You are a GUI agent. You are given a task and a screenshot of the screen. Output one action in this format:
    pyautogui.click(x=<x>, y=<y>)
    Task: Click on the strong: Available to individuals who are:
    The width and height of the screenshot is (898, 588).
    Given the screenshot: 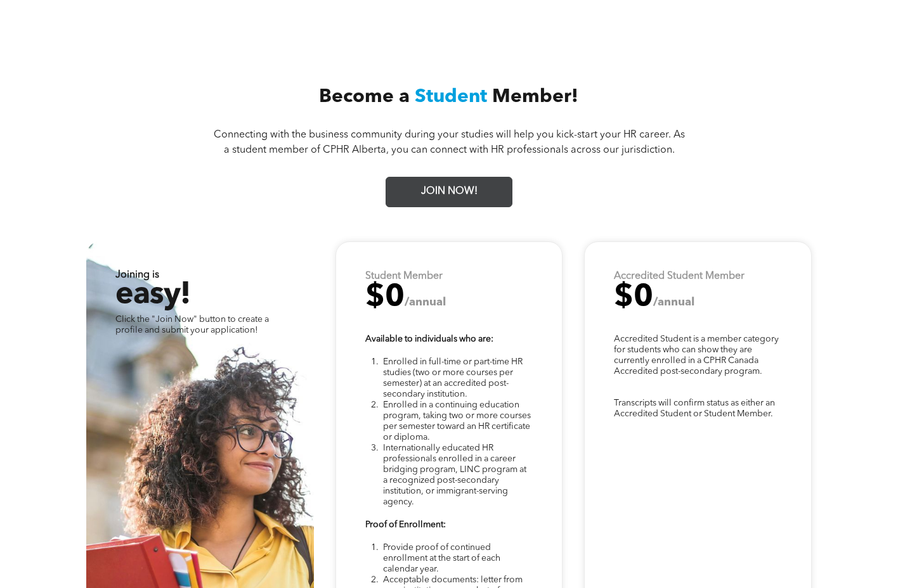 What is the action you would take?
    pyautogui.click(x=430, y=339)
    